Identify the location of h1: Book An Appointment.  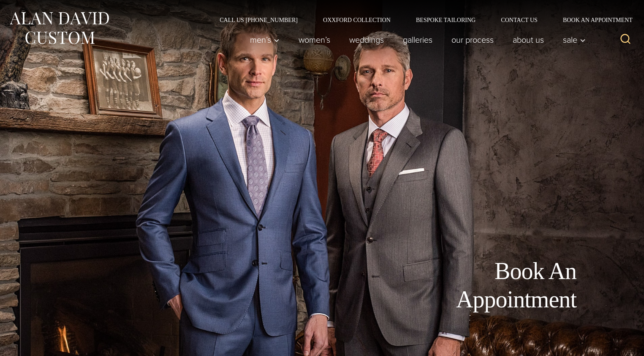
(481, 286).